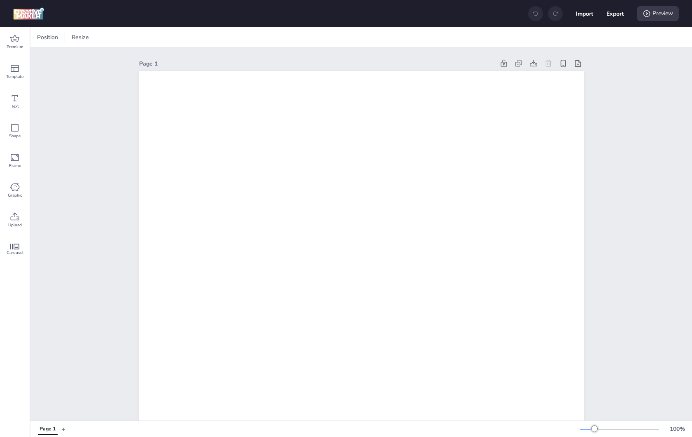 Image resolution: width=692 pixels, height=437 pixels. Describe the element at coordinates (585, 14) in the screenshot. I see `button: Import` at that location.